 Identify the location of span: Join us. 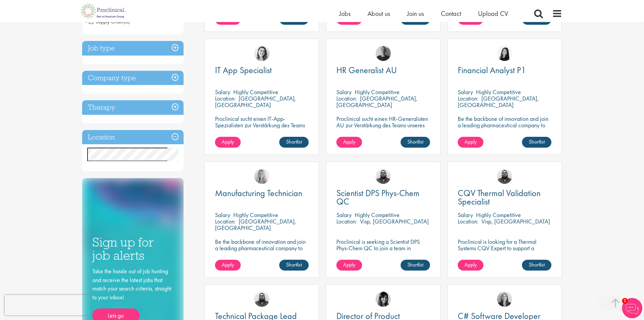
(416, 13).